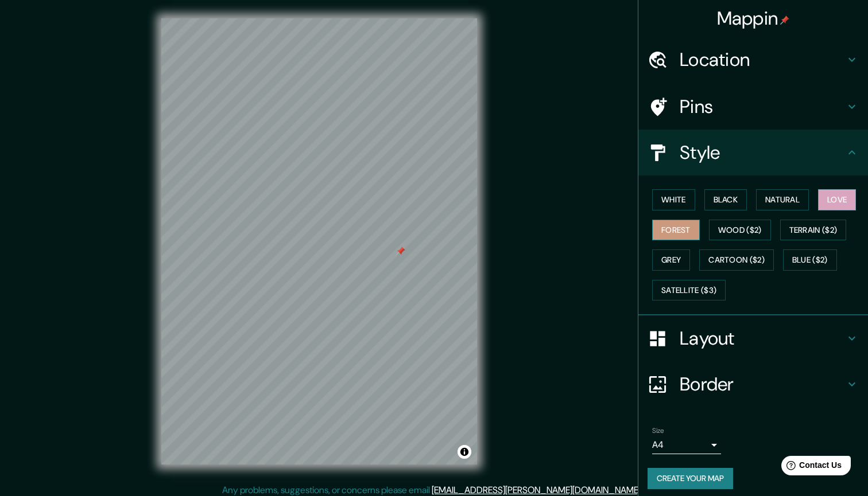  What do you see at coordinates (783, 200) in the screenshot?
I see `button: Natural` at bounding box center [783, 200].